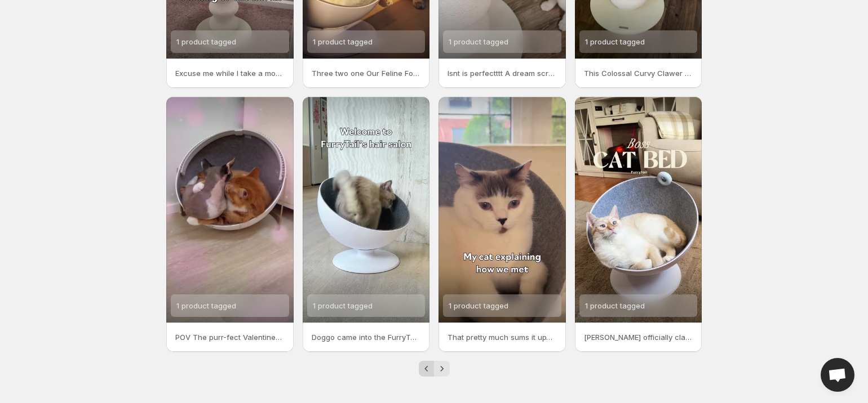 The width and height of the screenshot is (868, 403). I want to click on p: POV The purr-fect Valentines moment, so click(230, 337).